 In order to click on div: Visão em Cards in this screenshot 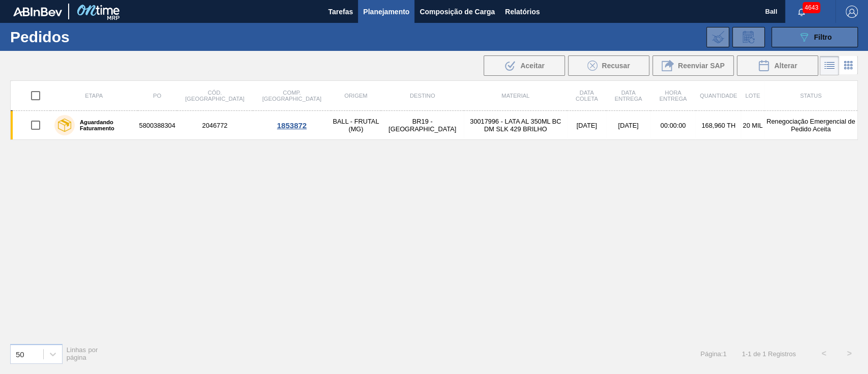, I will do `click(848, 65)`.